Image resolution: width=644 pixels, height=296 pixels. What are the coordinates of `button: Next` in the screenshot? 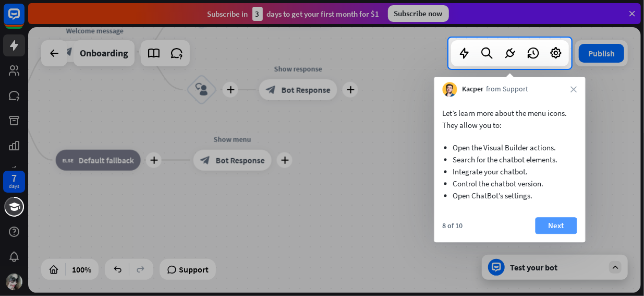 It's located at (557, 225).